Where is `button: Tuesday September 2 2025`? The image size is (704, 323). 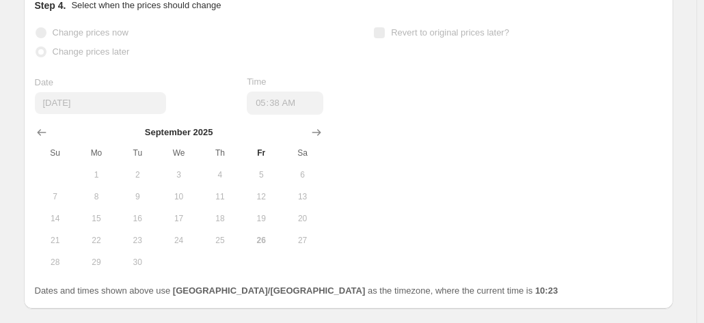
button: Tuesday September 2 2025 is located at coordinates (137, 175).